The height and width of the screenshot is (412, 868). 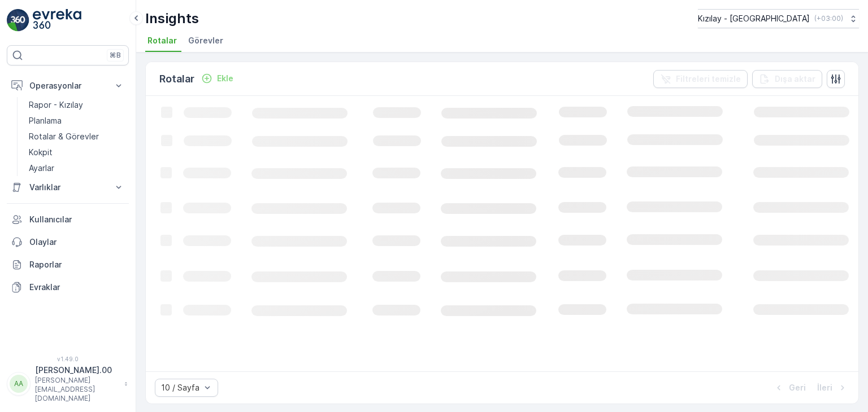 What do you see at coordinates (68, 188) in the screenshot?
I see `p: Varlıklar` at bounding box center [68, 188].